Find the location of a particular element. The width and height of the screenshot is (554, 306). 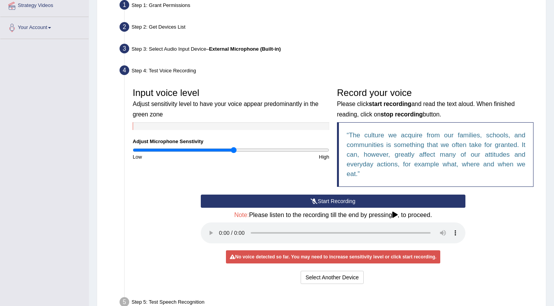

div: High is located at coordinates (282, 157).